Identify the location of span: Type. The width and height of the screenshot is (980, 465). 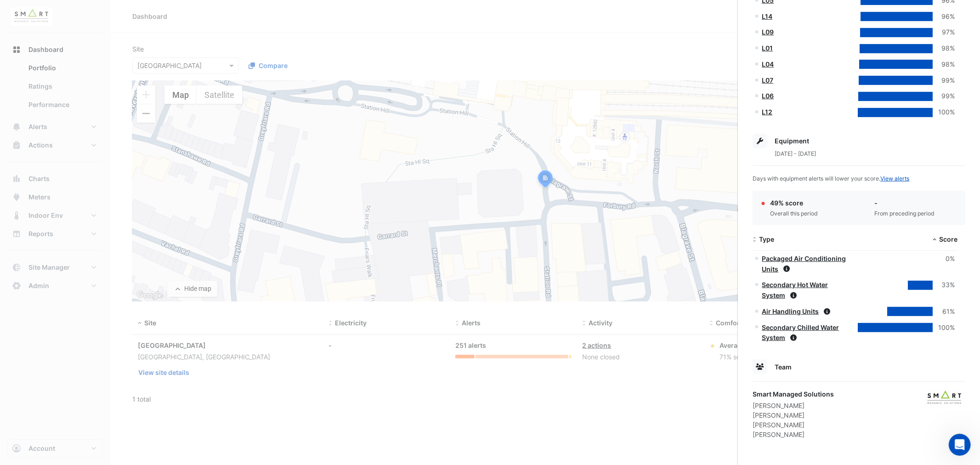
(767, 239).